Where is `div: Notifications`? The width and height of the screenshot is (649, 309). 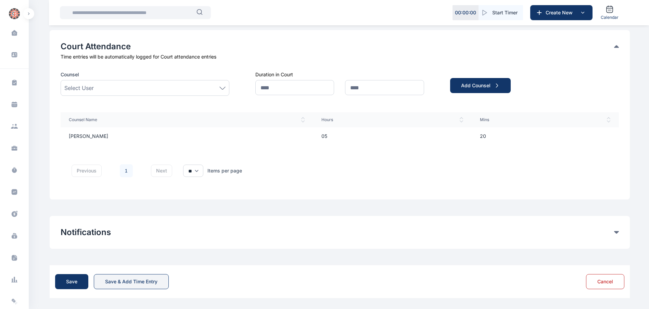
div: Notifications is located at coordinates (339, 232).